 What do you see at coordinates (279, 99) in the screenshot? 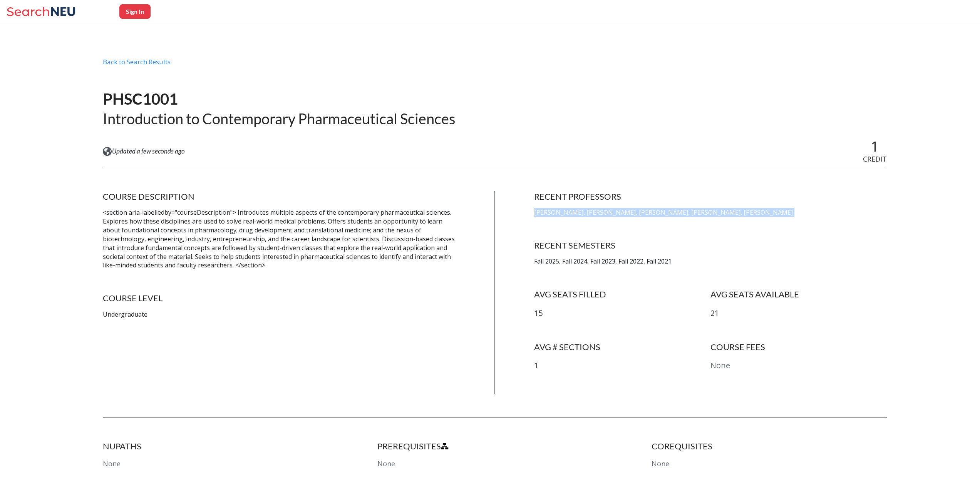
I see `h1: PHSC1001` at bounding box center [279, 99].